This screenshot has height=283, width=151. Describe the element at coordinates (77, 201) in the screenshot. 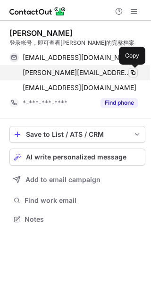

I see `button: Find work email` at that location.